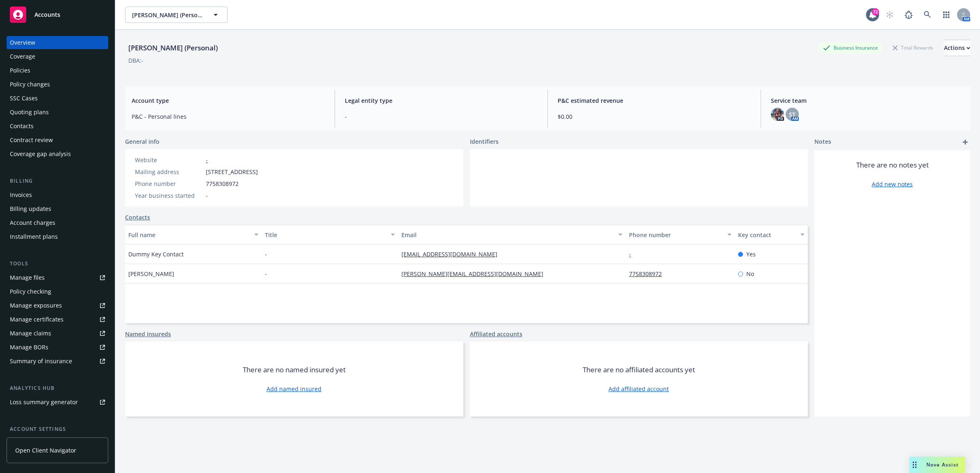 This screenshot has width=980, height=473. I want to click on div: 72, so click(875, 12).